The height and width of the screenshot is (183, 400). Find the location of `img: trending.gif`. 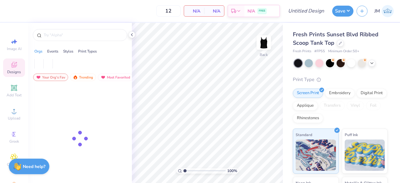

img: trending.gif is located at coordinates (75, 77).